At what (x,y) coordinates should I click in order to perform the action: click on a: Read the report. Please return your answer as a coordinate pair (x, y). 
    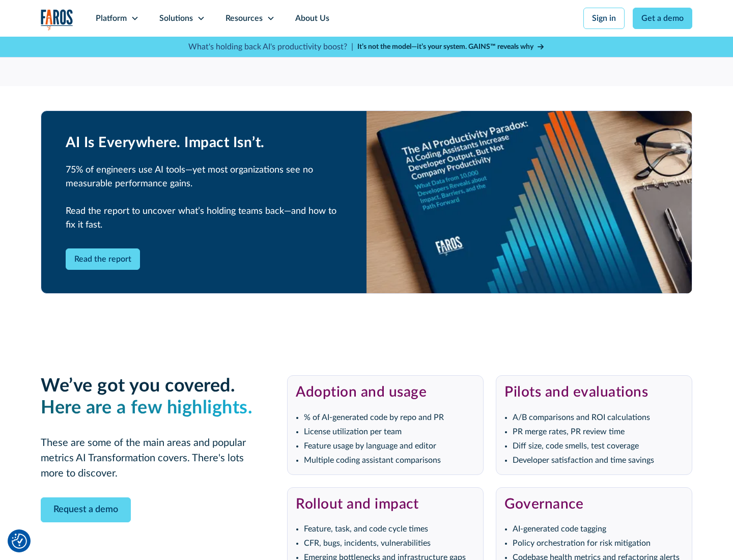
    Looking at the image, I should click on (102, 259).